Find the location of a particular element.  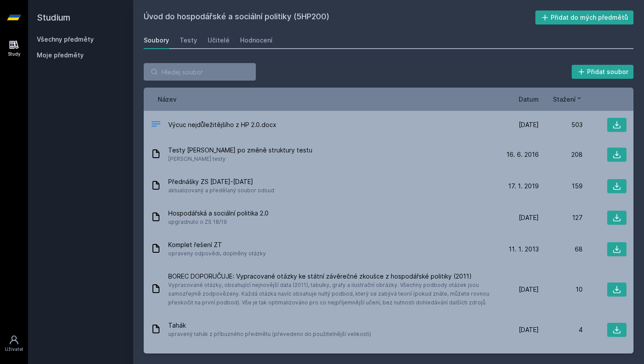

span: aktualizovaný a předělaný soubor odsud is located at coordinates (221, 191).